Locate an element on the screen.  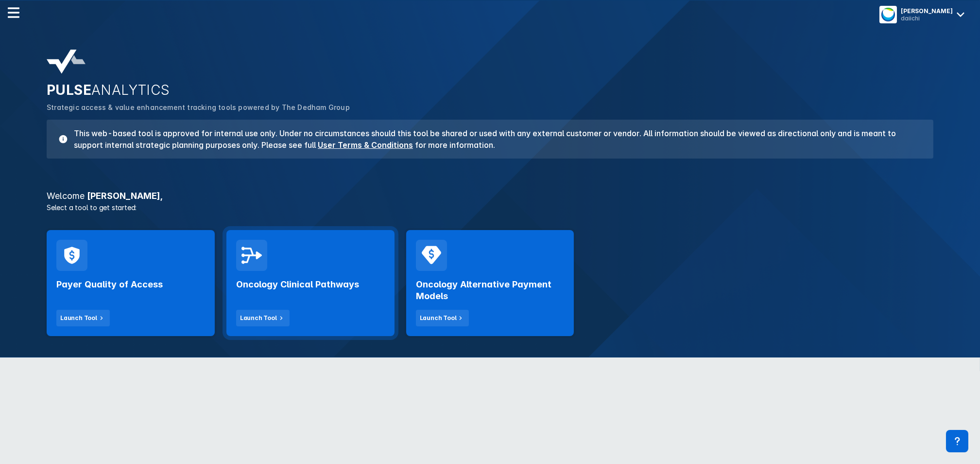
span: ANALYTICS is located at coordinates (131, 90).